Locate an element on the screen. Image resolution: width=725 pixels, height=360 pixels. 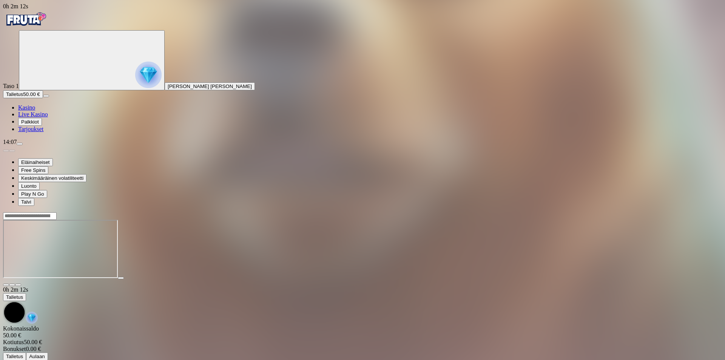
span: Kasino is located at coordinates (26, 107).